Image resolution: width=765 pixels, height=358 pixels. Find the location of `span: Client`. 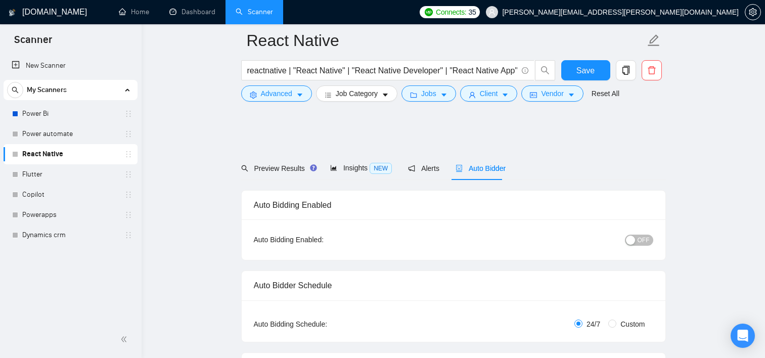

span: Client is located at coordinates (489, 94).